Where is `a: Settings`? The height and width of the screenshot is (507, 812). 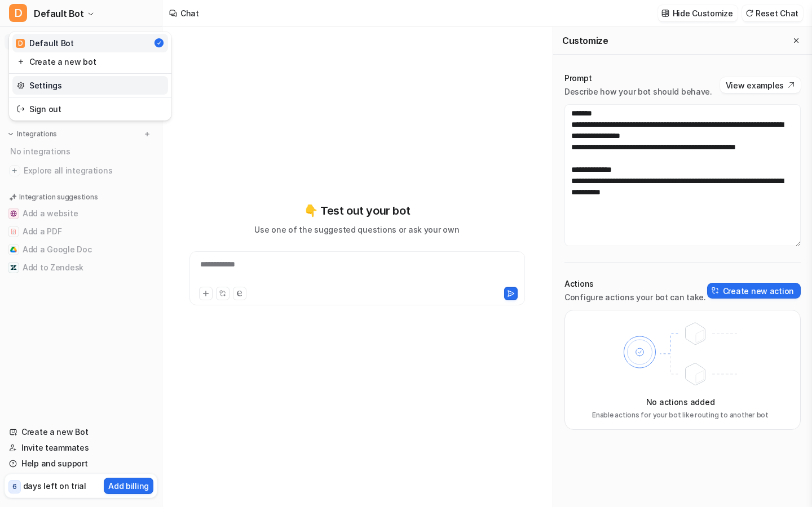
a: Settings is located at coordinates (90, 85).